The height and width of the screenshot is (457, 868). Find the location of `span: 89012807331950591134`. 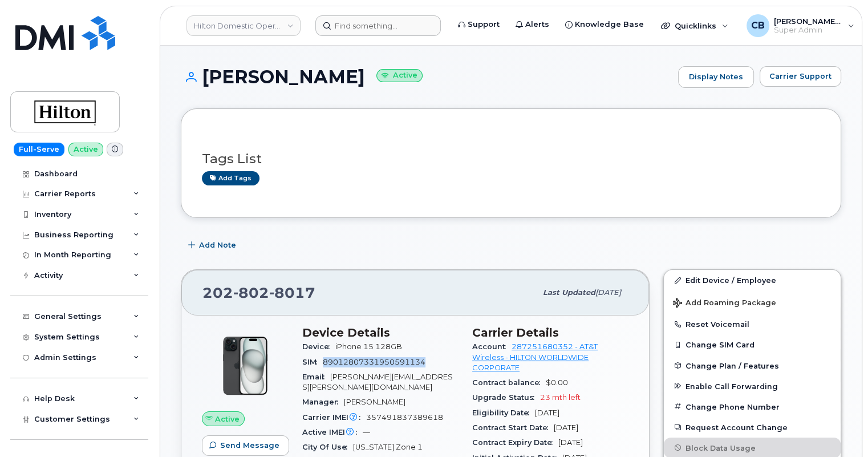

span: 89012807331950591134 is located at coordinates (374, 362).